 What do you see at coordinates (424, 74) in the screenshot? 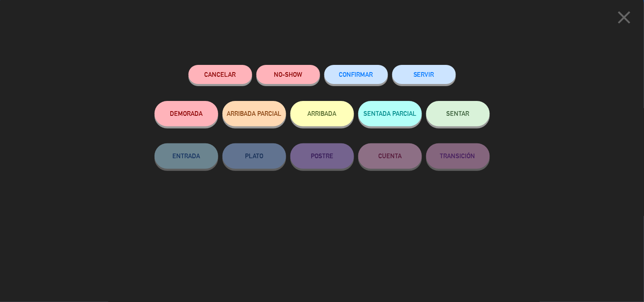
I see `button: SERVIR` at bounding box center [424, 74].